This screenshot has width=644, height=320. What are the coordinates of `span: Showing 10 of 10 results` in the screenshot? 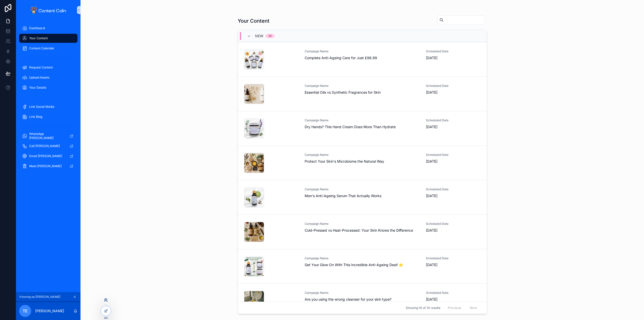 It's located at (423, 308).